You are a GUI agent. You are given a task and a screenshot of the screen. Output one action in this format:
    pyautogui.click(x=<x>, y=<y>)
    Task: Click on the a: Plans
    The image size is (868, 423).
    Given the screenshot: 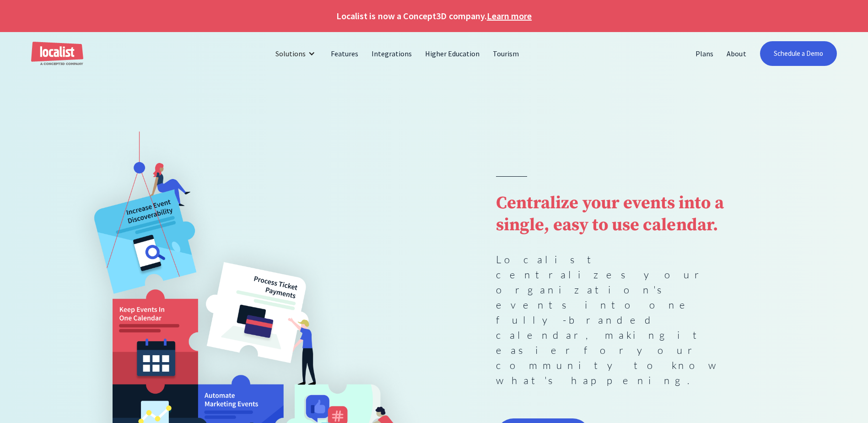 What is the action you would take?
    pyautogui.click(x=705, y=53)
    